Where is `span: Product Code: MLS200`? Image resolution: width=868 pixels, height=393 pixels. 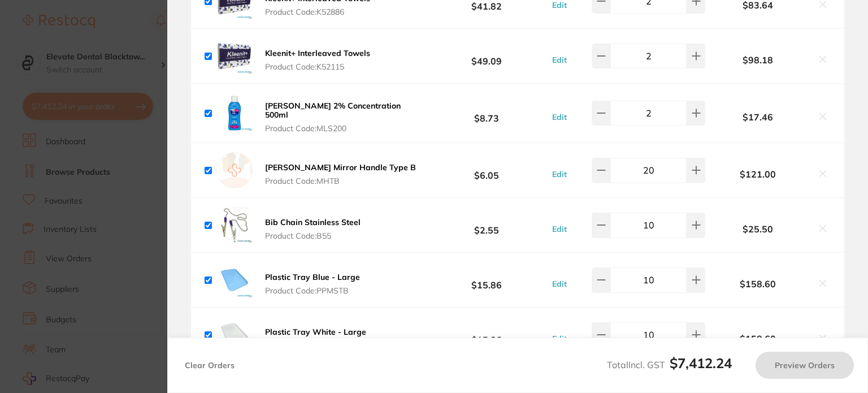 span: Product Code: MLS200 is located at coordinates (343, 128).